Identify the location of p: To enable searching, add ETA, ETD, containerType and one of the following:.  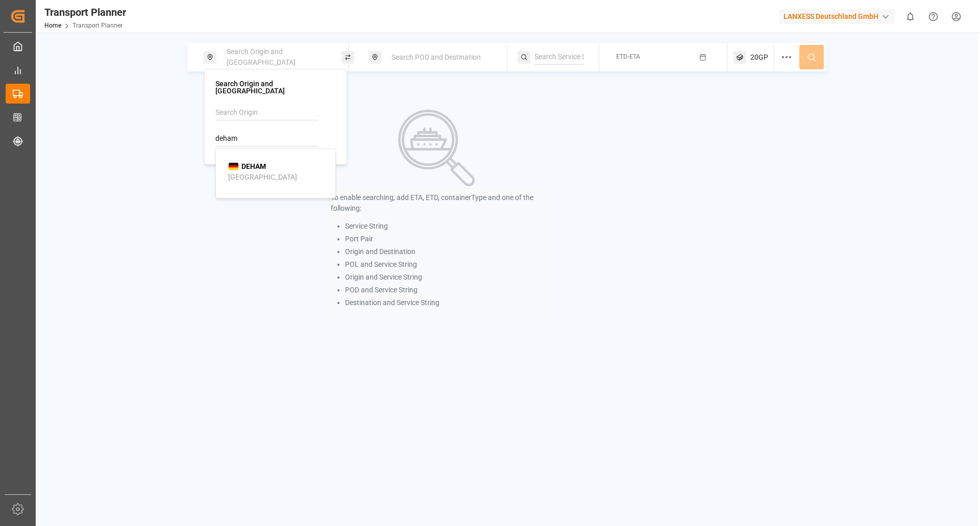
(437, 203).